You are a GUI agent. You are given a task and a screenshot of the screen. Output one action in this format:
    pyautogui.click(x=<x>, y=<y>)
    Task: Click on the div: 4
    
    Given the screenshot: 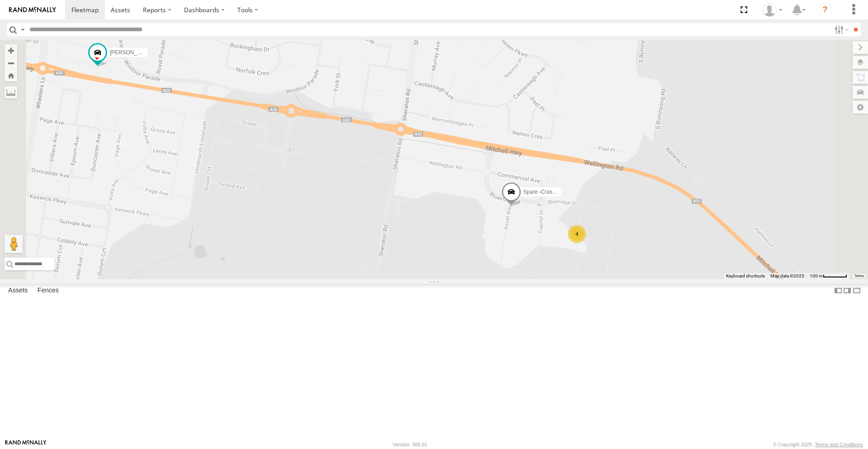 What is the action you would take?
    pyautogui.click(x=577, y=234)
    